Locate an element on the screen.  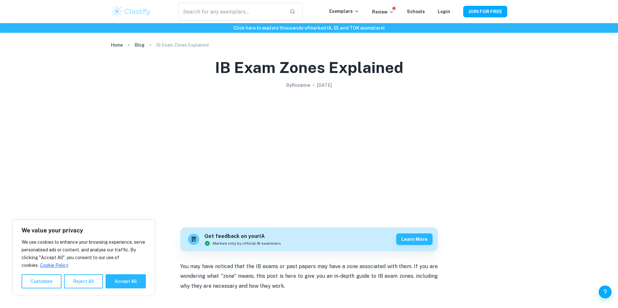
img: IB Exam Zones Explained cover image is located at coordinates (309, 156).